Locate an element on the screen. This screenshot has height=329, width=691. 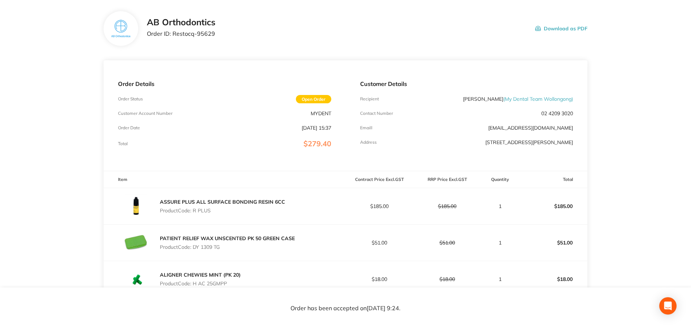
span: $279.40 is located at coordinates (317, 143).